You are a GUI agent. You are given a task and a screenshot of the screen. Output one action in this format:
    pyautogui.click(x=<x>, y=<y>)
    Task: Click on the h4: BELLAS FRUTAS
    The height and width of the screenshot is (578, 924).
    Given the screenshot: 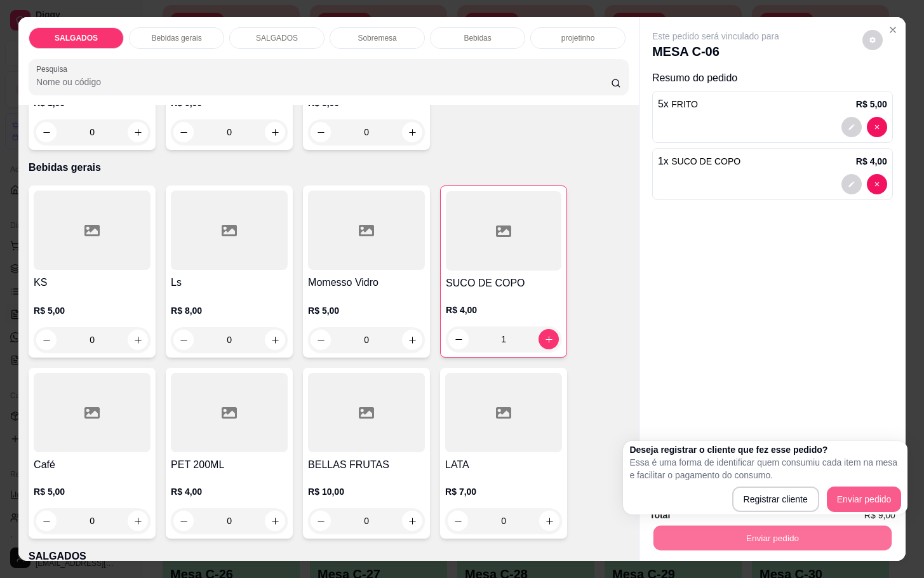 What is the action you would take?
    pyautogui.click(x=367, y=465)
    